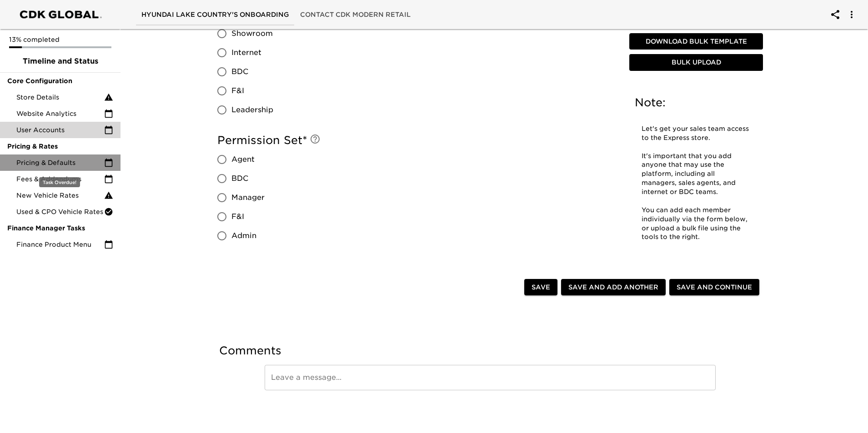  What do you see at coordinates (243, 160) in the screenshot?
I see `span: Agent` at bounding box center [243, 160].